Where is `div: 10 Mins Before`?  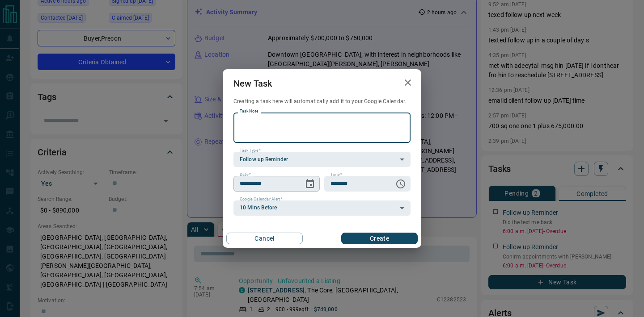
div: 10 Mins Before is located at coordinates (322, 208).